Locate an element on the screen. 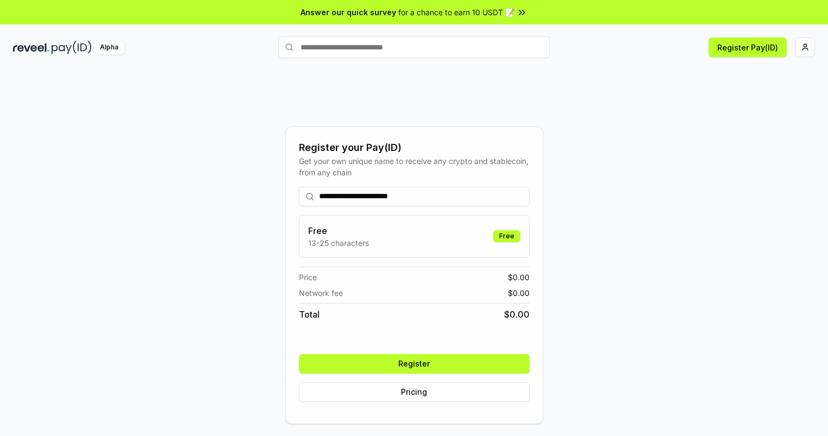  button: Register is located at coordinates (414, 364).